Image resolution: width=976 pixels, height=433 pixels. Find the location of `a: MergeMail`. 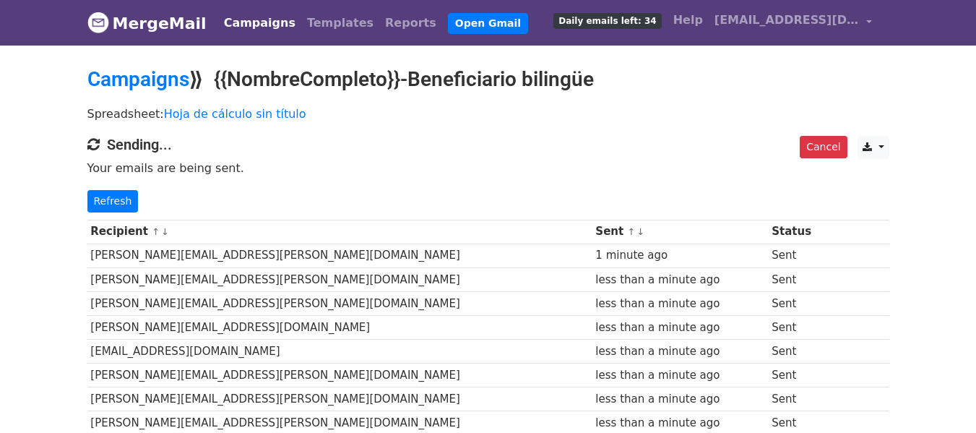

a: MergeMail is located at coordinates (147, 23).